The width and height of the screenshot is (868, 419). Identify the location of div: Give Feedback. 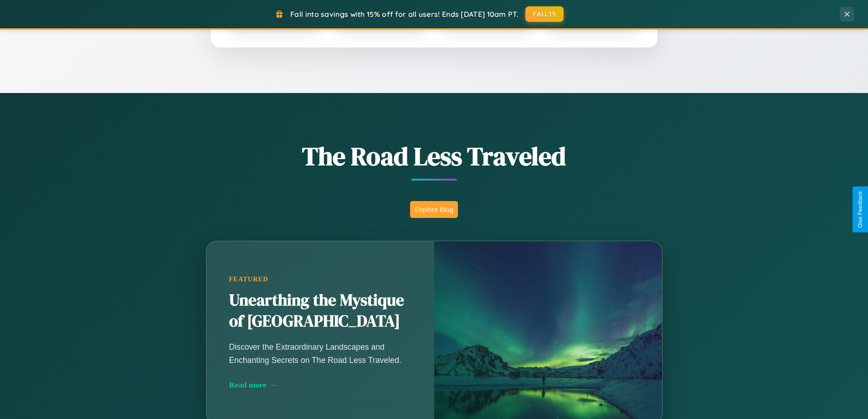
(861, 209).